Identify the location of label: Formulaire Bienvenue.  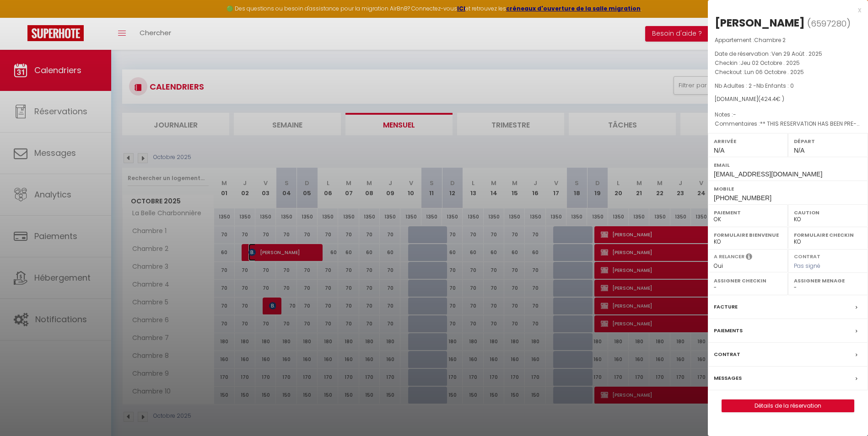
(747, 235).